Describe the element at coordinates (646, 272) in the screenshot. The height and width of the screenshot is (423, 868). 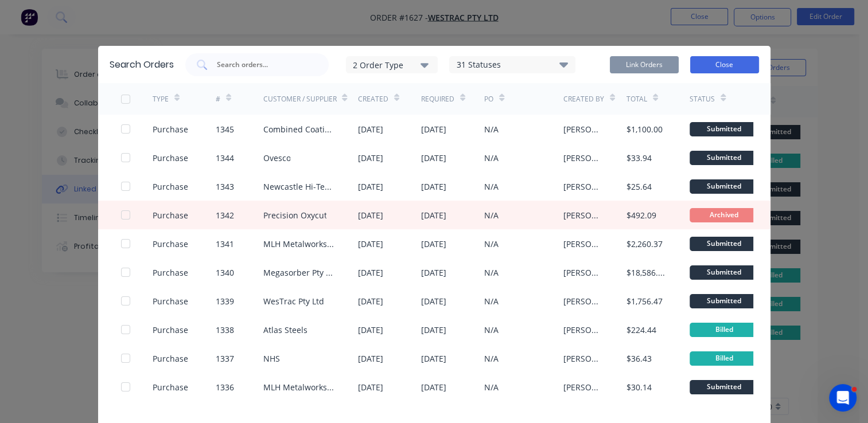
I see `div: $18,586.79` at that location.